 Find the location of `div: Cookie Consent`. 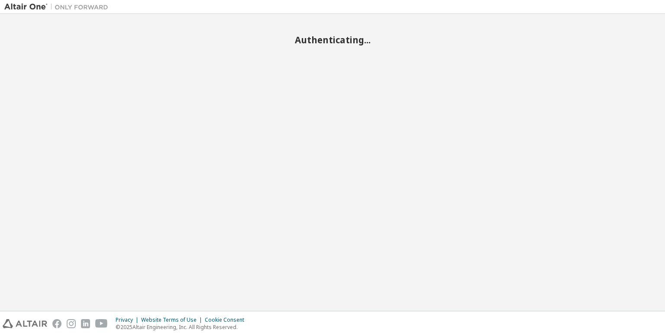

div: Cookie Consent is located at coordinates (227, 320).